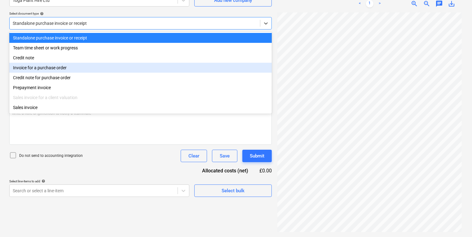 The height and width of the screenshot is (237, 472). What do you see at coordinates (140, 78) in the screenshot?
I see `div: Credit note for purchase order` at bounding box center [140, 78].